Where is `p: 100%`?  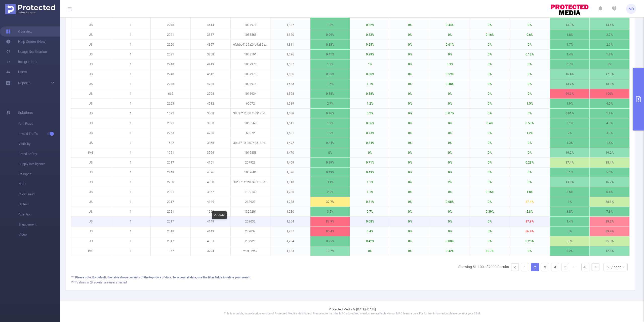
p: 100% is located at coordinates (610, 93).